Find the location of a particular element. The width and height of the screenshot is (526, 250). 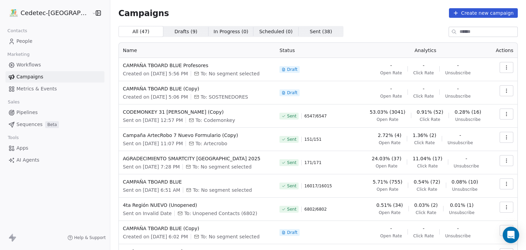

span: 0.01% (1) is located at coordinates (462, 205).